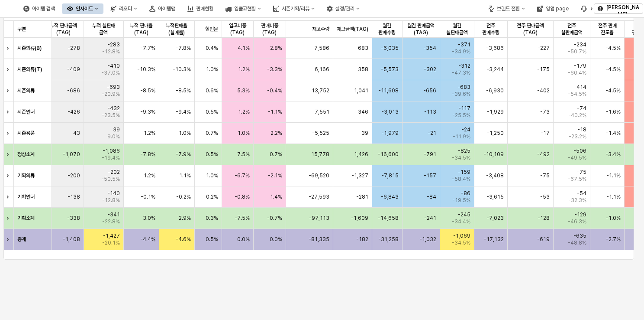 The image size is (644, 320). I want to click on span: -6,930, so click(494, 91).